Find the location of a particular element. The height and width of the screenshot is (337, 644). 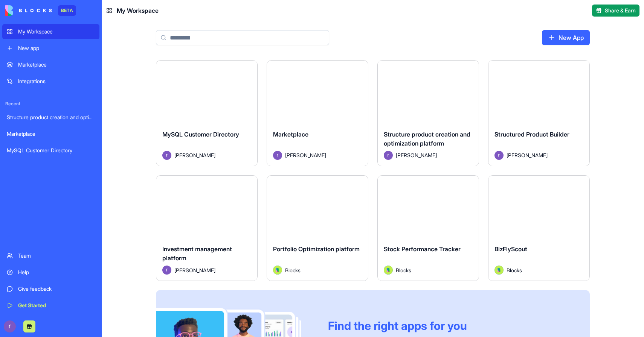

div: BETA is located at coordinates (67, 10).